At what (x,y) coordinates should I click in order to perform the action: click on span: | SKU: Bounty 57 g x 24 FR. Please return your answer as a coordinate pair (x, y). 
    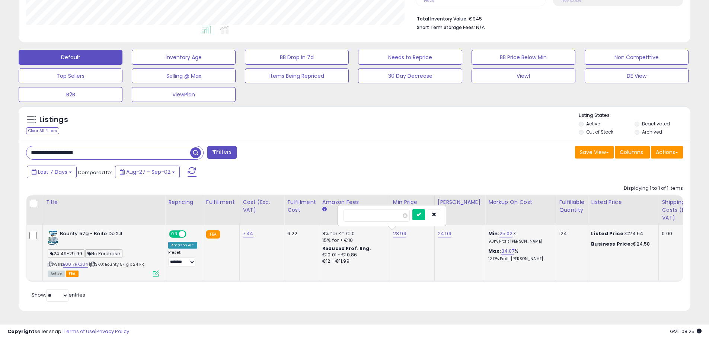
    Looking at the image, I should click on (116, 264).